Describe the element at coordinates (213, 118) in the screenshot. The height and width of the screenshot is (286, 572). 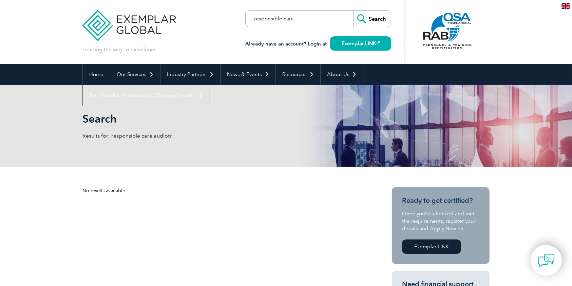
I see `h1: Search` at that location.